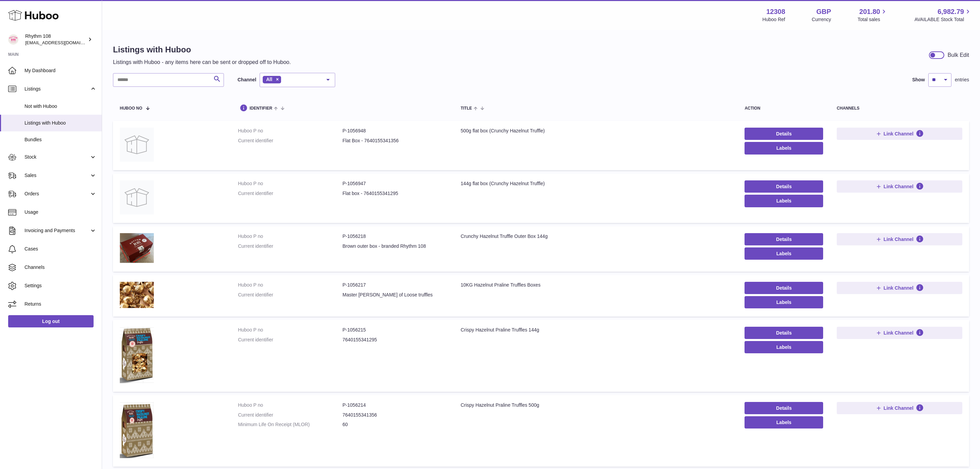 This screenshot has height=469, width=980. I want to click on span: Returns, so click(61, 304).